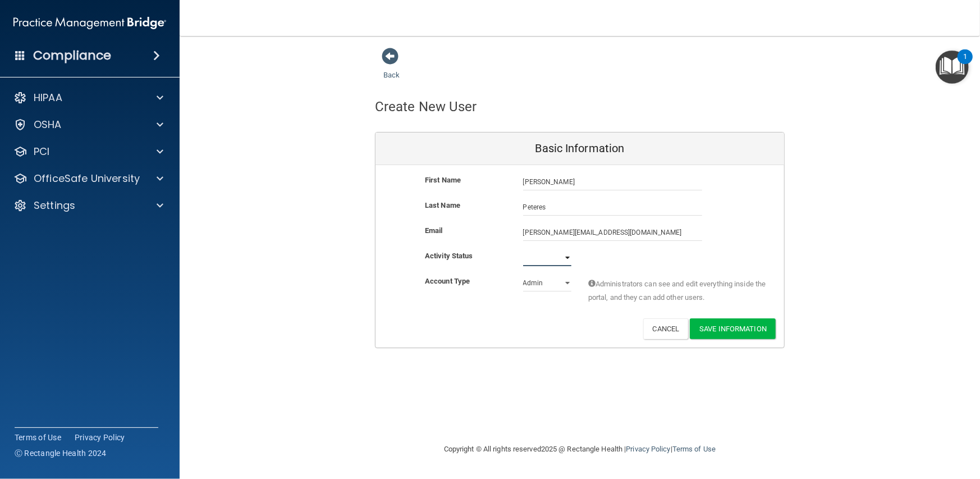 The width and height of the screenshot is (980, 479). What do you see at coordinates (72, 56) in the screenshot?
I see `h4: Compliance` at bounding box center [72, 56].